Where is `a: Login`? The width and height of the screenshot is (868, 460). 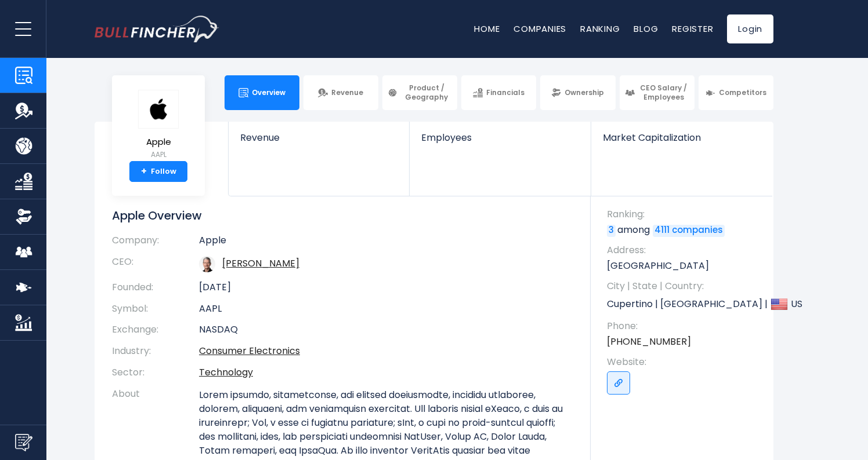 a: Login is located at coordinates (750, 29).